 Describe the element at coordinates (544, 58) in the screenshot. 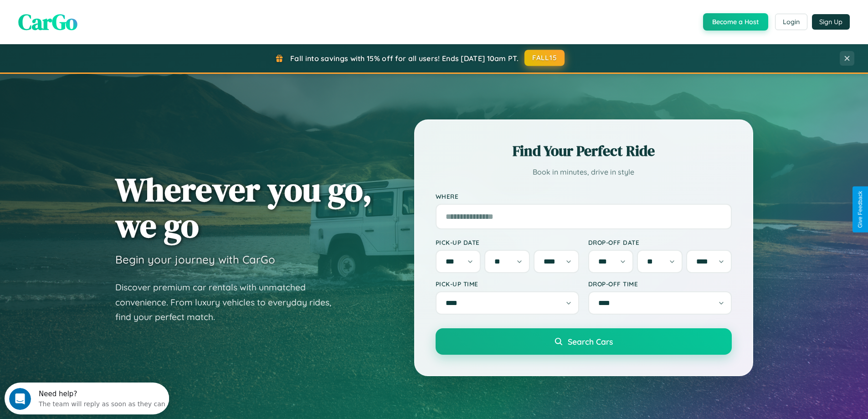

I see `button: FALL15` at that location.